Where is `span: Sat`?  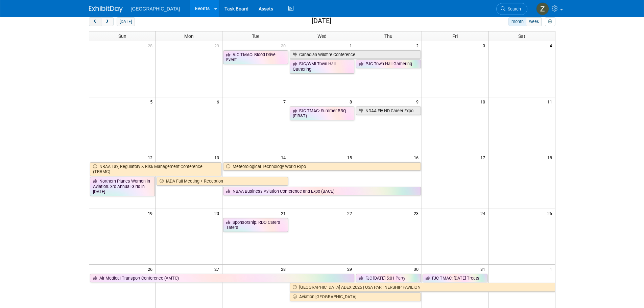 span: Sat is located at coordinates (521, 36).